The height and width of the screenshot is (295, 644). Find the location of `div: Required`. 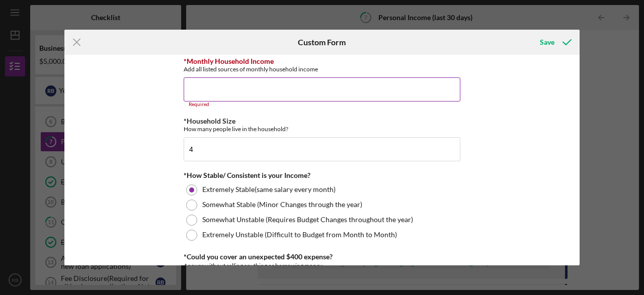

div: Required is located at coordinates (322, 105).